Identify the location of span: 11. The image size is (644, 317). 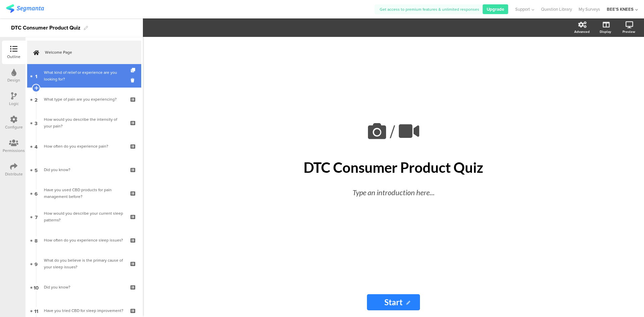
(36, 311).